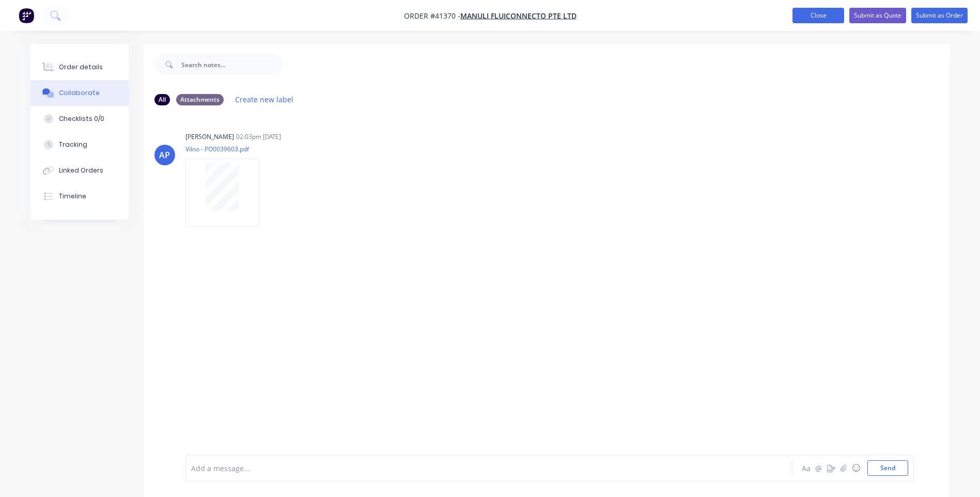  I want to click on div: All, so click(162, 100).